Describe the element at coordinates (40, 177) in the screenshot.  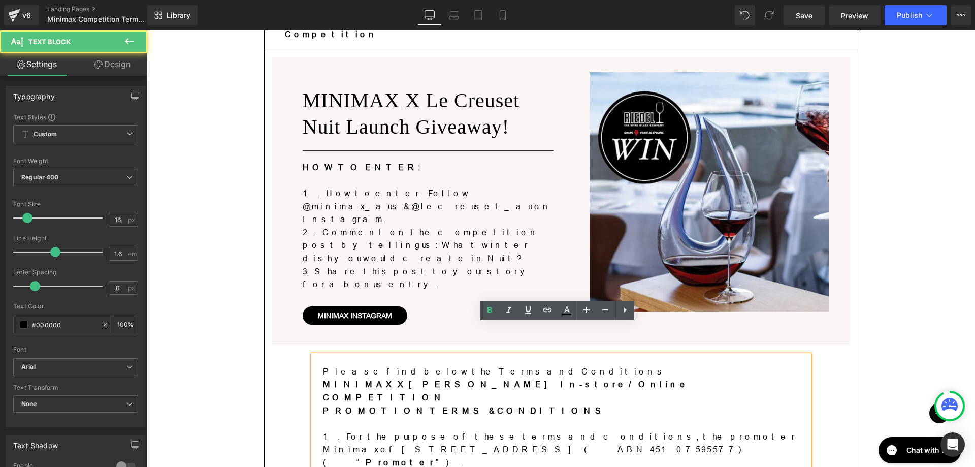
I see `b: Regular 400` at that location.